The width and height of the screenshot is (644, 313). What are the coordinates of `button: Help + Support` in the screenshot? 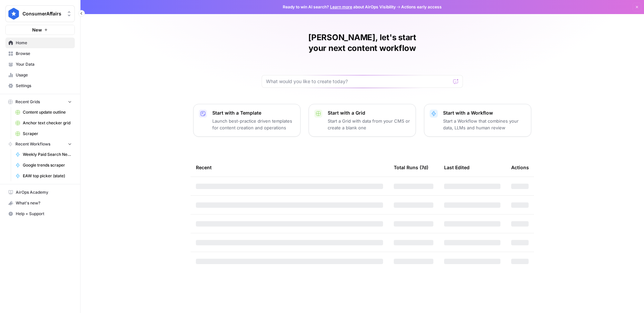 It's located at (40, 214).